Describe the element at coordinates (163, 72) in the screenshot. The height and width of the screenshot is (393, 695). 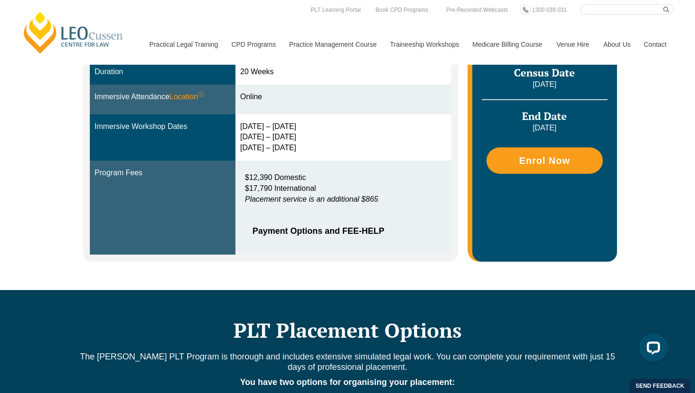
I see `div: Duration` at that location.